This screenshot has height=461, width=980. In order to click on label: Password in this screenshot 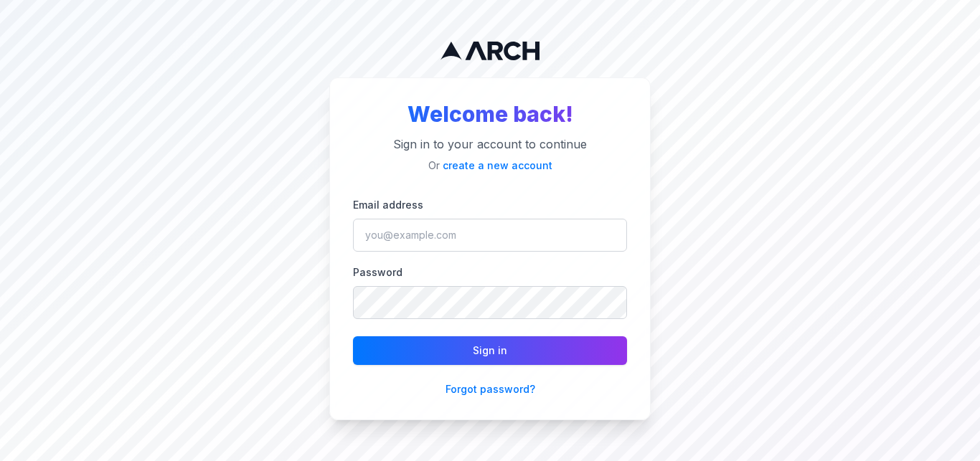, I will do `click(377, 272)`.